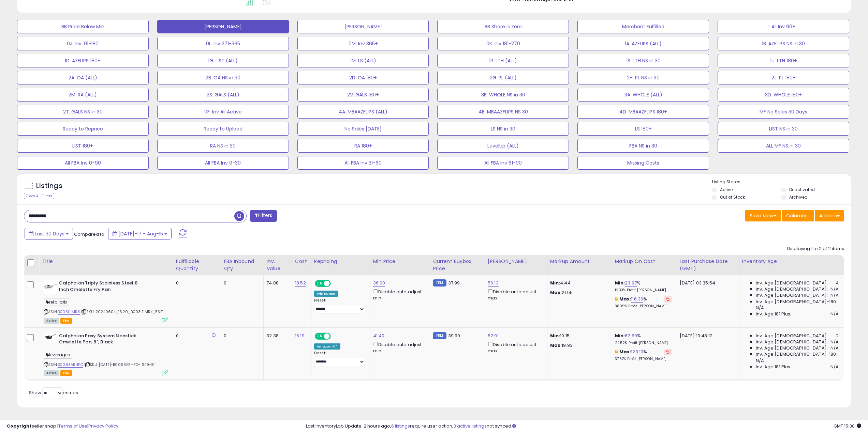  I want to click on div: 32.38, so click(276, 336).